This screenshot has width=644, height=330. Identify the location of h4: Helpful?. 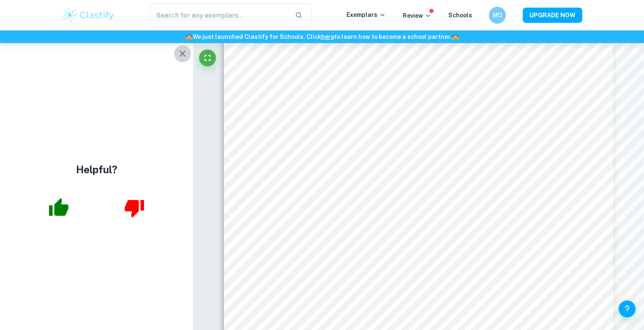
(97, 169).